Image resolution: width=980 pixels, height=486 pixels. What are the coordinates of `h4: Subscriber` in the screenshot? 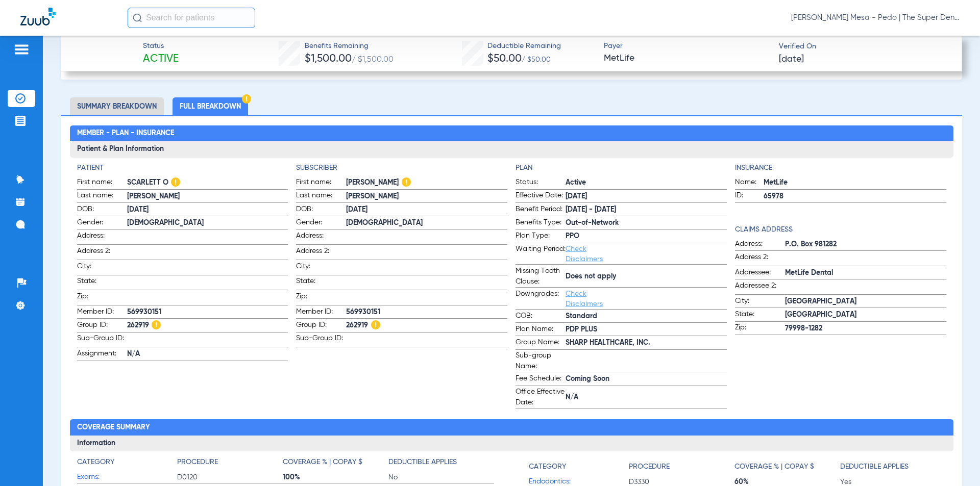 It's located at (402, 168).